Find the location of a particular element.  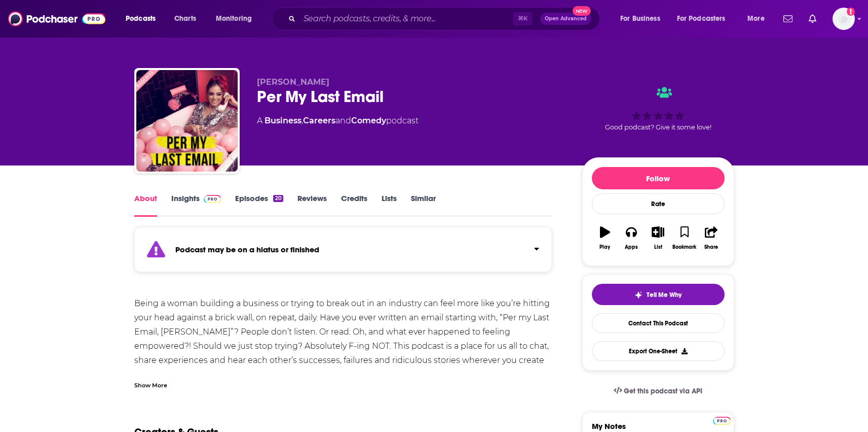

button: Export One-Sheet is located at coordinates (658, 351).